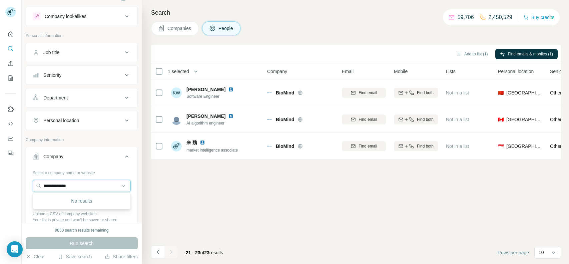 The width and height of the screenshot is (569, 264). Describe the element at coordinates (347, 71) in the screenshot. I see `span: Email` at that location.